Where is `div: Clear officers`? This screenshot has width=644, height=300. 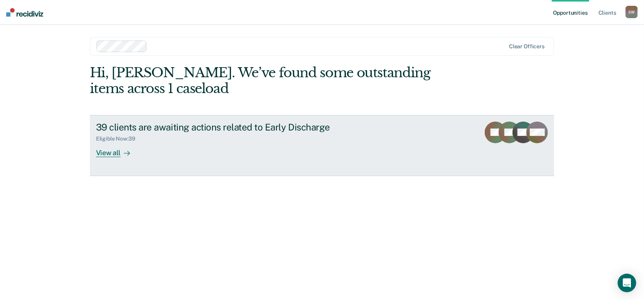
div: Clear officers is located at coordinates (527, 47).